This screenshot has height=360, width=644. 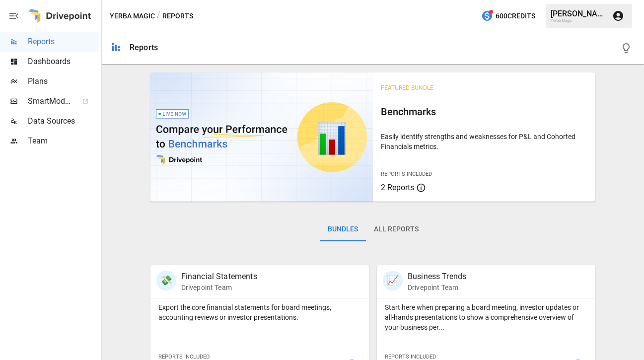 What do you see at coordinates (516, 16) in the screenshot?
I see `span: 600 Credits` at bounding box center [516, 16].